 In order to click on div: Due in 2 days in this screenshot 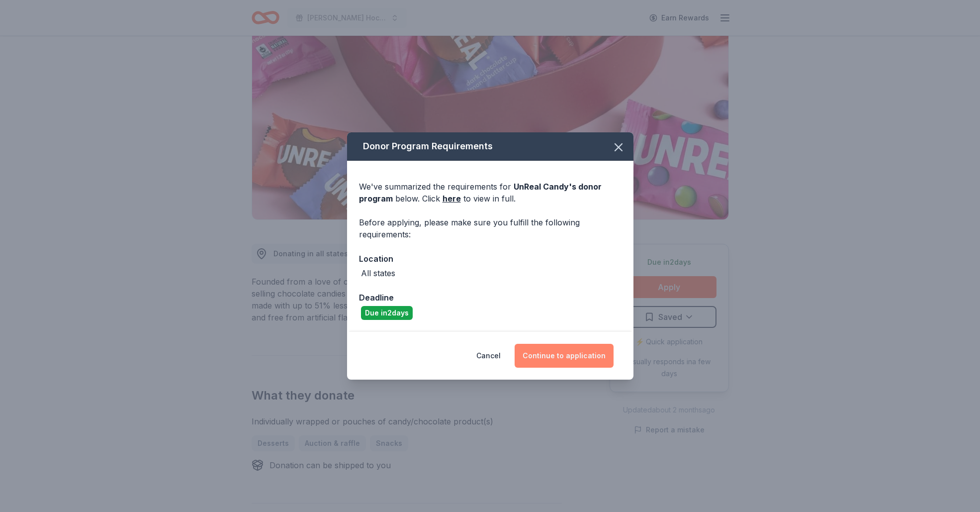, I will do `click(387, 312)`.